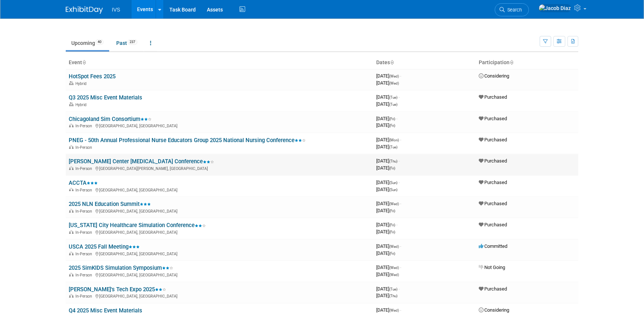 This screenshot has width=644, height=315. I want to click on span: Not Going, so click(491, 267).